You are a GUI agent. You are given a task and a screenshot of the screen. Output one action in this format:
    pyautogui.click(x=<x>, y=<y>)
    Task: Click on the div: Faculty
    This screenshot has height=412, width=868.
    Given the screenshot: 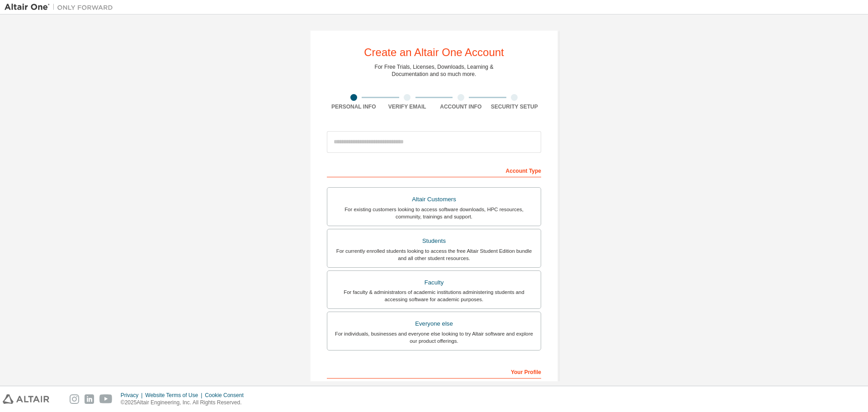 What is the action you would take?
    pyautogui.click(x=434, y=283)
    